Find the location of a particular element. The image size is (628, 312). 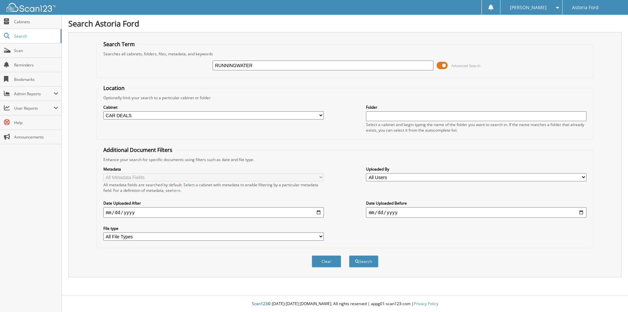

span: Announcements is located at coordinates (36, 137).